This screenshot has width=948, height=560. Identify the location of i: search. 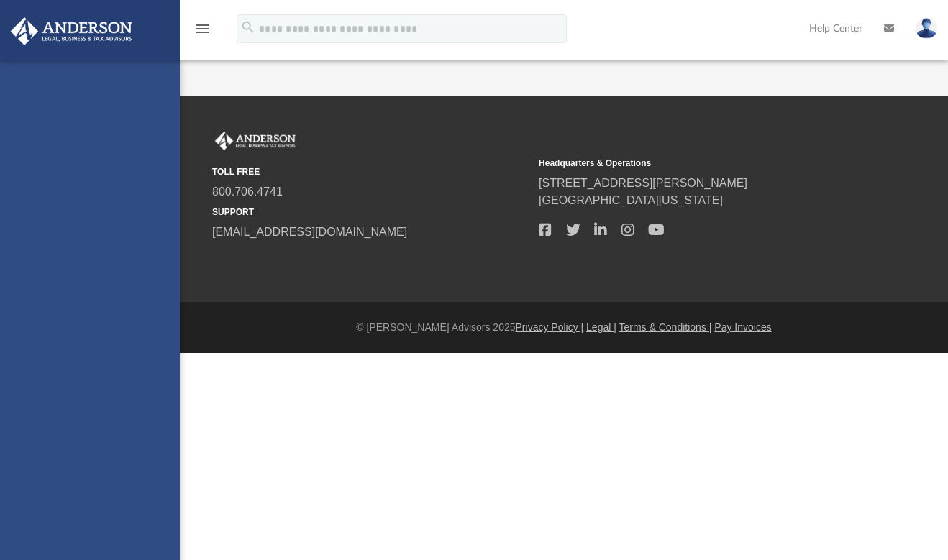
(248, 27).